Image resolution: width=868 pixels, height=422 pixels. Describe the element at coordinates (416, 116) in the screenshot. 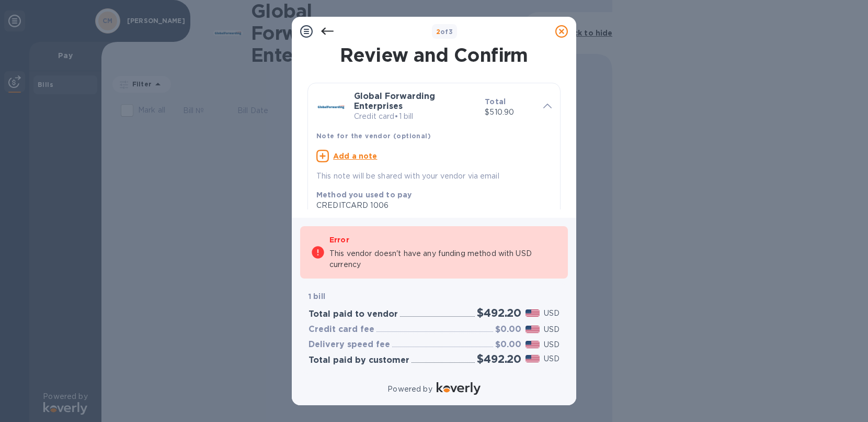

I see `p: Credit card • 1 bill` at that location.